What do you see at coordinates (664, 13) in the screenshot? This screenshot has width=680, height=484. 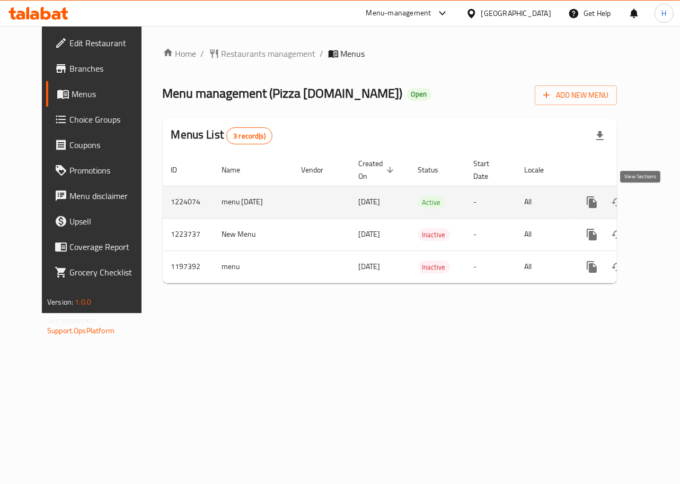 I see `span: H` at bounding box center [664, 13].